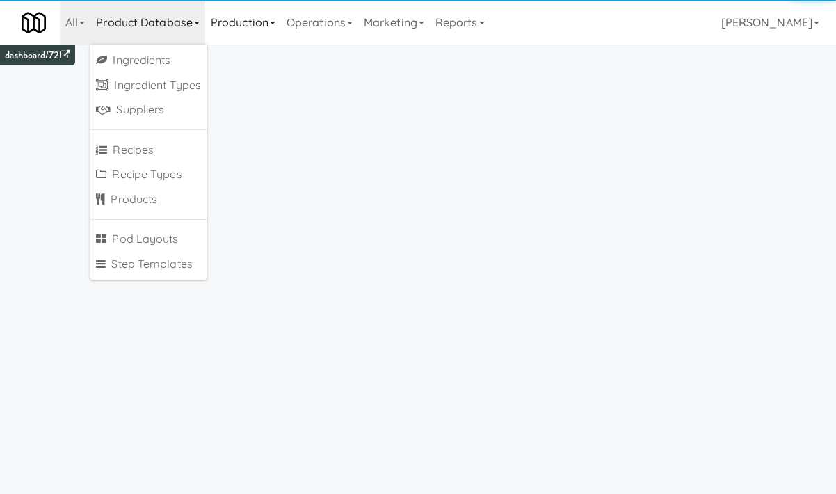 This screenshot has width=836, height=494. Describe the element at coordinates (33, 22) in the screenshot. I see `img: Micromart` at that location.